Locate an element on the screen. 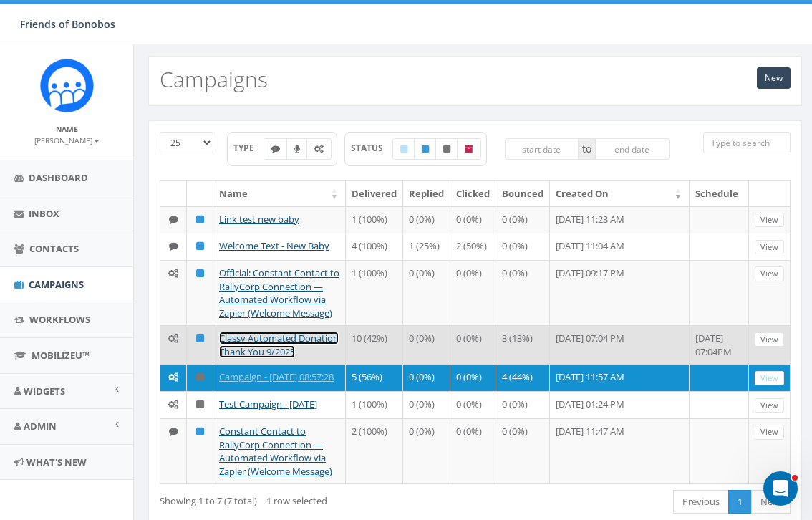 Image resolution: width=812 pixels, height=520 pixels. label: Text SMS is located at coordinates (276, 149).